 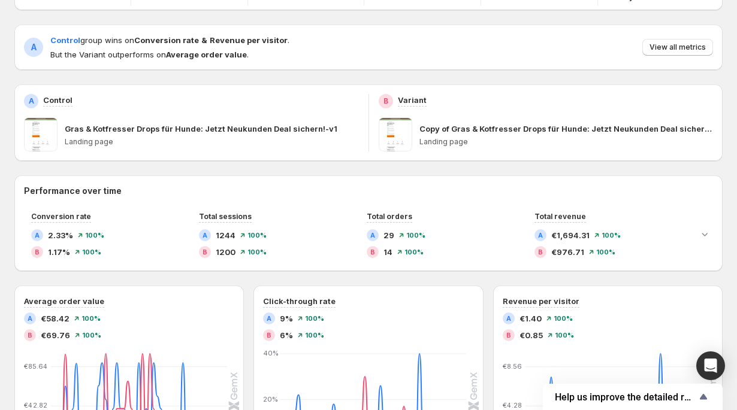 What do you see at coordinates (61, 216) in the screenshot?
I see `span: Conversion rate` at bounding box center [61, 216].